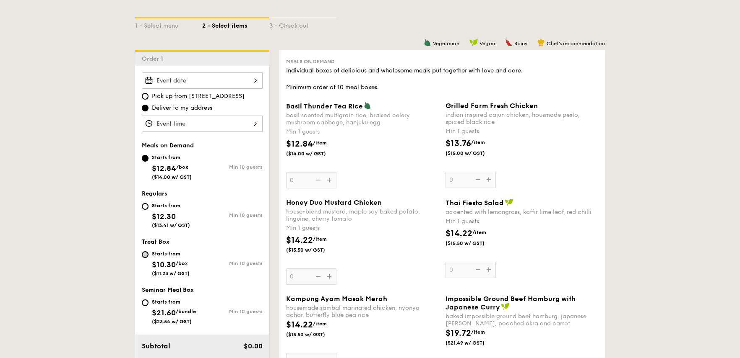 This screenshot has width=740, height=358. Describe the element at coordinates (336, 299) in the screenshot. I see `span: Kampung Ayam Masak Merah` at that location.